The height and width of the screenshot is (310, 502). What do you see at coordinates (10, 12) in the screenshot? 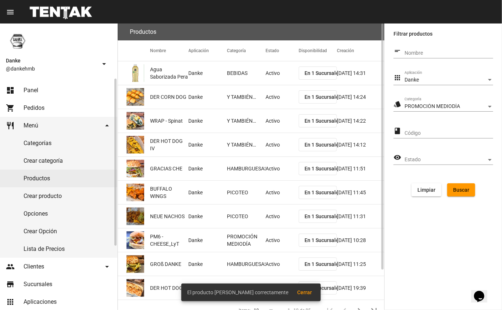
I see `mat-icon: menu` at bounding box center [10, 12].